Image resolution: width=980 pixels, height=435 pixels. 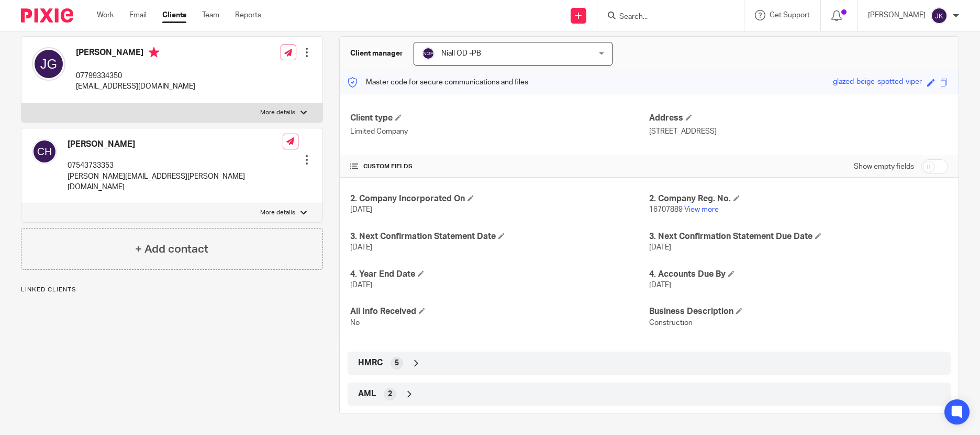 What do you see at coordinates (798, 118) in the screenshot?
I see `h4: Address` at bounding box center [798, 118].